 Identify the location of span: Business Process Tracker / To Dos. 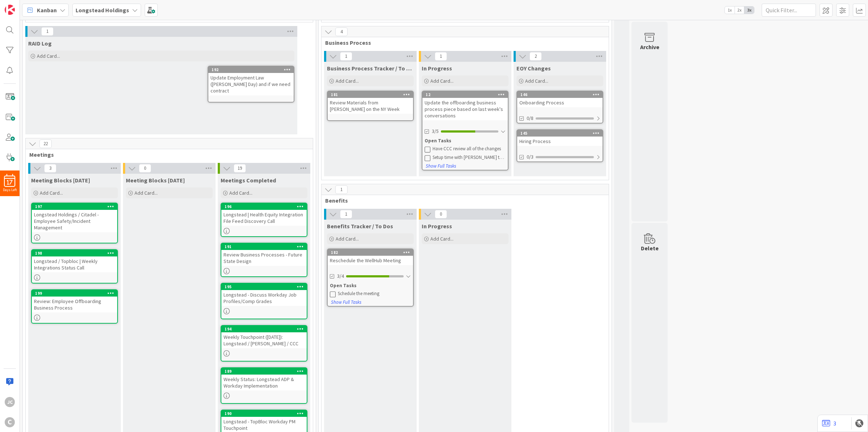
(370, 68).